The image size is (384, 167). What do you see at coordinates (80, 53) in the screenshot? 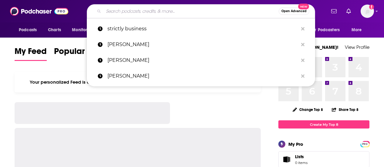
I see `a: Popular Feed` at bounding box center [80, 53].